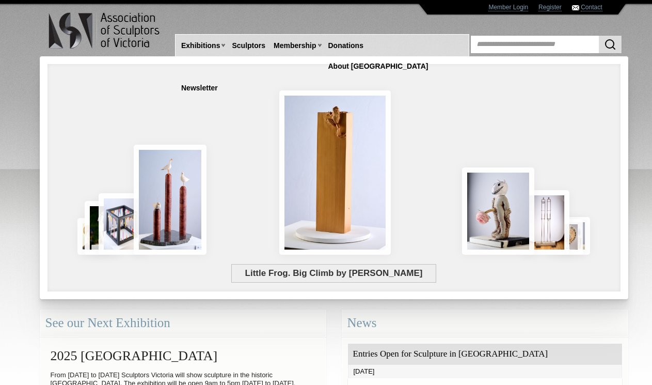  I want to click on img: Little Frog. Big Climb, so click(335, 172).